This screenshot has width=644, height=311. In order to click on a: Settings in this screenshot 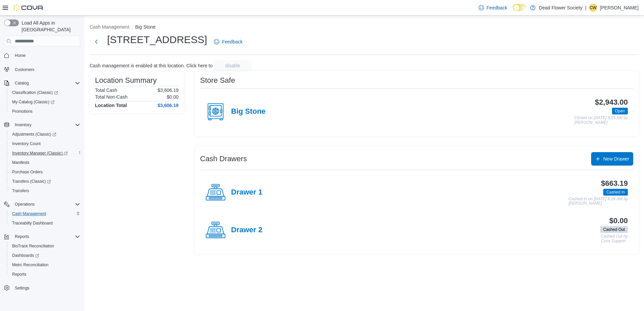, I will do `click(22, 288)`.